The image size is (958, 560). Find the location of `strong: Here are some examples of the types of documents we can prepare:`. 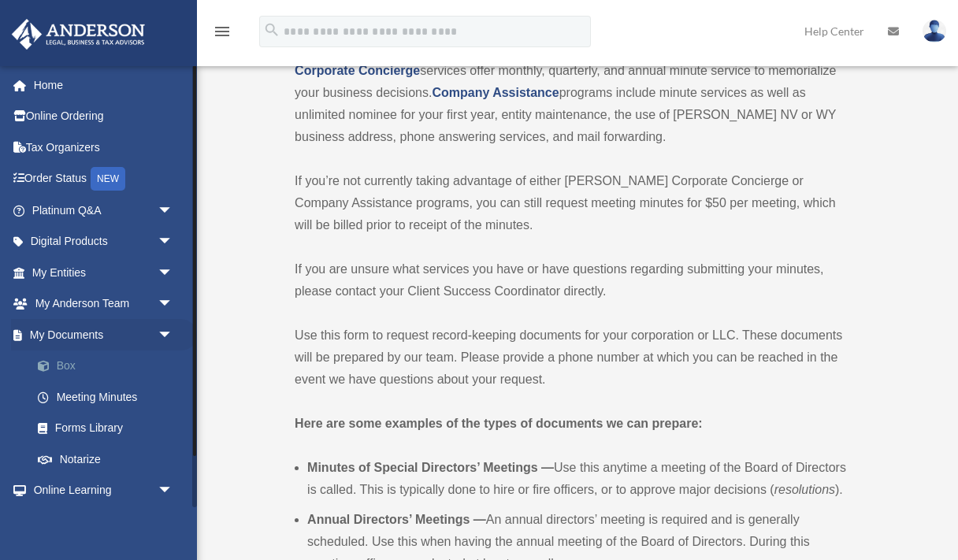

strong: Here are some examples of the types of documents we can prepare: is located at coordinates (499, 423).